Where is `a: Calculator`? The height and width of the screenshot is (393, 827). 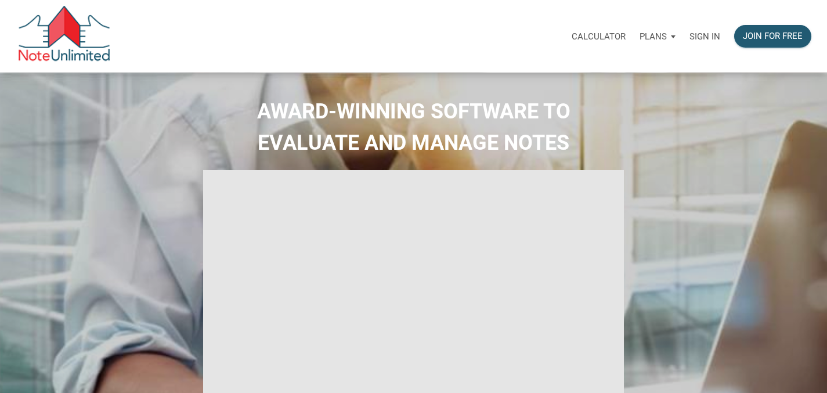 a: Calculator is located at coordinates (598, 36).